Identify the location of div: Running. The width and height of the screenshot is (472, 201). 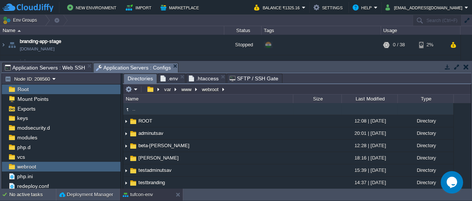
(243, 65).